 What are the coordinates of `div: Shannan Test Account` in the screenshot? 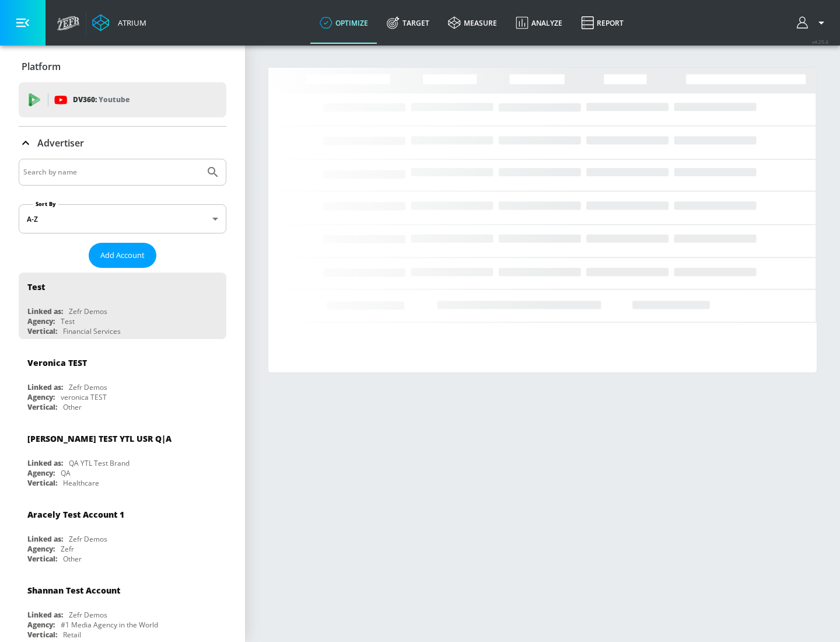 It's located at (73, 590).